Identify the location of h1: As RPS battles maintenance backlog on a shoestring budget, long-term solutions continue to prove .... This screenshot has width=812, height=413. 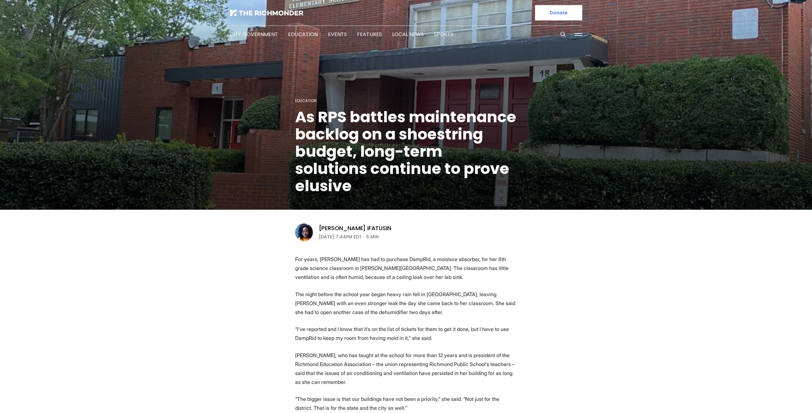
(406, 152).